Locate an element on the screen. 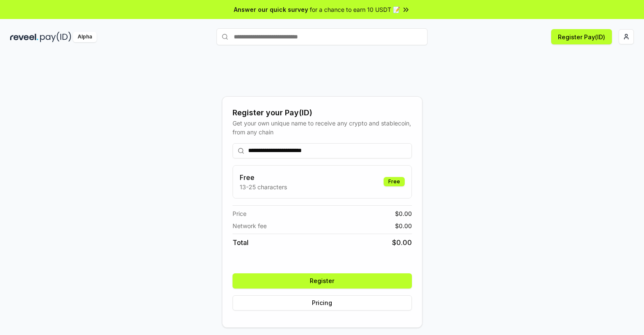 Image resolution: width=644 pixels, height=335 pixels. img: pay_id is located at coordinates (56, 37).